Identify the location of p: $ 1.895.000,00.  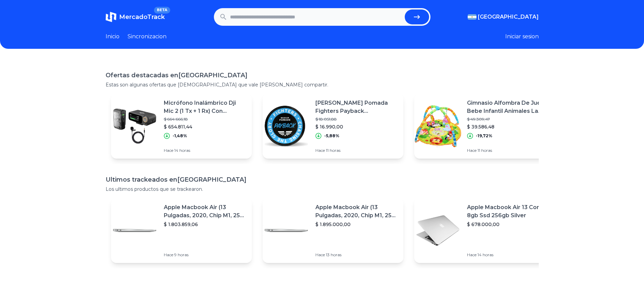
(357, 224).